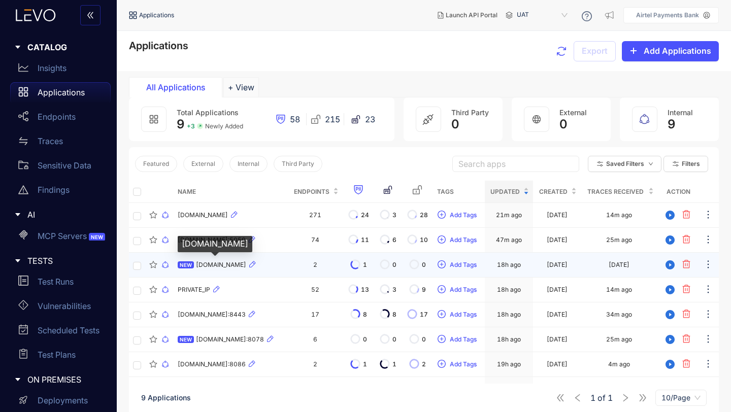 This screenshot has height=412, width=731. I want to click on div: 25m ago, so click(619, 240).